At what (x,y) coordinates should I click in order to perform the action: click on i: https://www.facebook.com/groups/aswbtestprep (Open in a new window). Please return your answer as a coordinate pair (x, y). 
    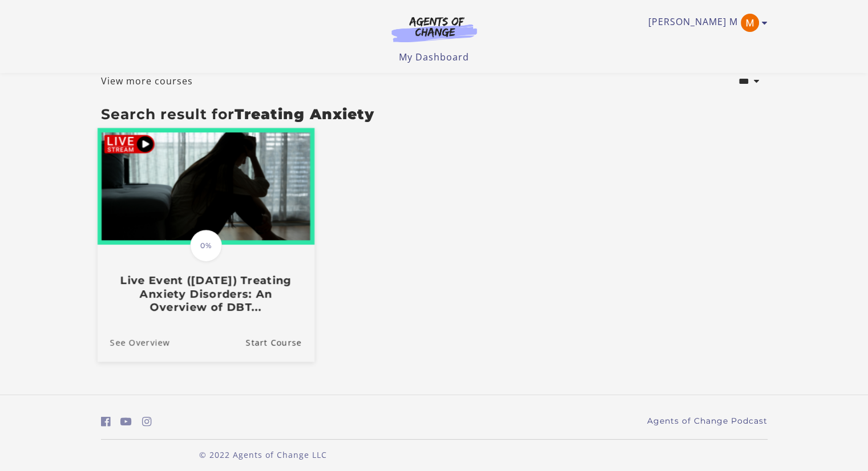
    Looking at the image, I should click on (105, 421).